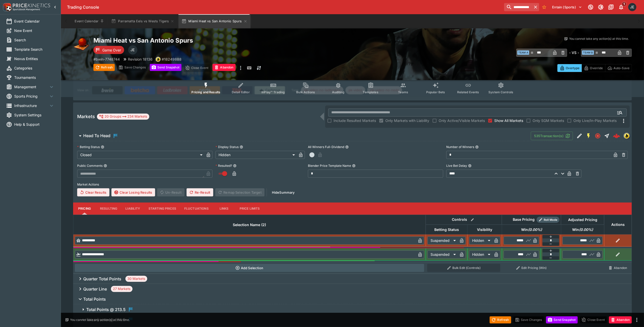 Image resolution: width=644 pixels, height=327 pixels. What do you see at coordinates (86, 116) in the screenshot?
I see `h5: Markets` at bounding box center [86, 116].